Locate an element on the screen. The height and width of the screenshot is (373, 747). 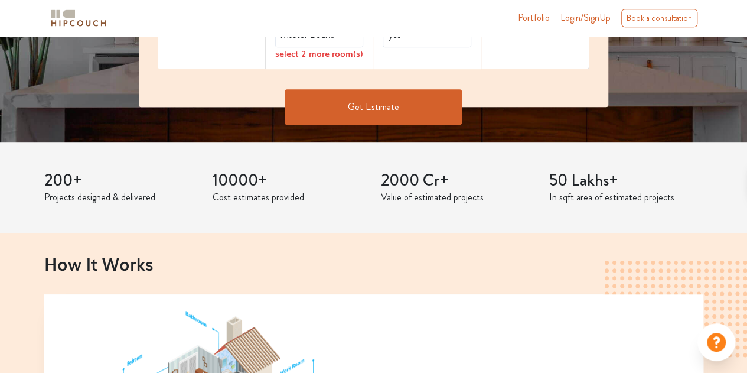
a: Portfolio is located at coordinates (534, 18).